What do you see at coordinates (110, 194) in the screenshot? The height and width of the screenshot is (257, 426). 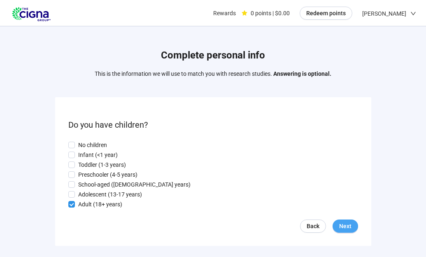 I see `p: Adolescent (13-17 years)` at bounding box center [110, 194].